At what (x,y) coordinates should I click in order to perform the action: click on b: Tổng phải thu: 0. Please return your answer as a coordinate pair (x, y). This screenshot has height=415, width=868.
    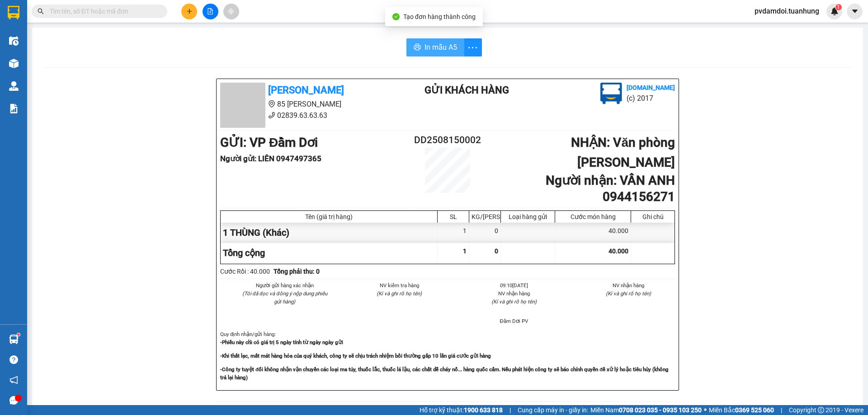
    Looking at the image, I should click on (297, 271).